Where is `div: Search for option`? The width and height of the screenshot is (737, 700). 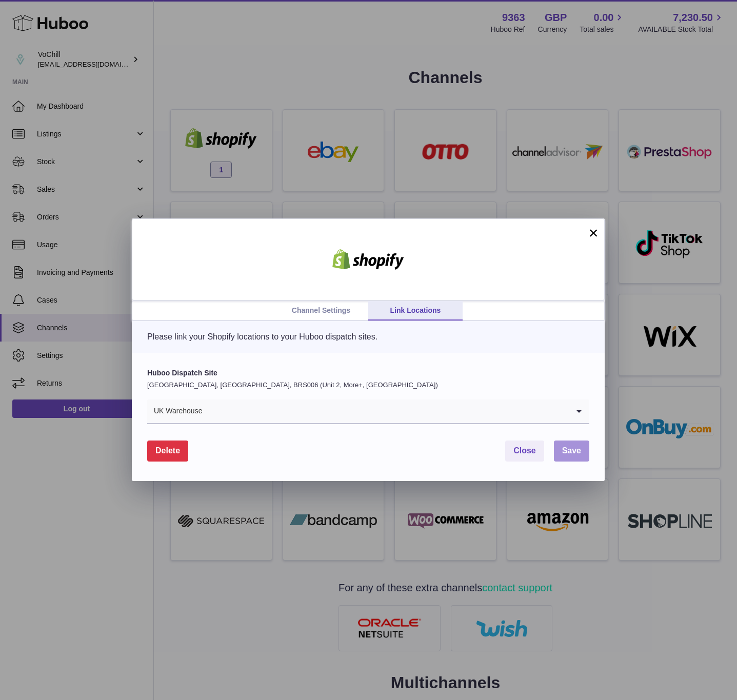
div: Search for option is located at coordinates (368, 412).